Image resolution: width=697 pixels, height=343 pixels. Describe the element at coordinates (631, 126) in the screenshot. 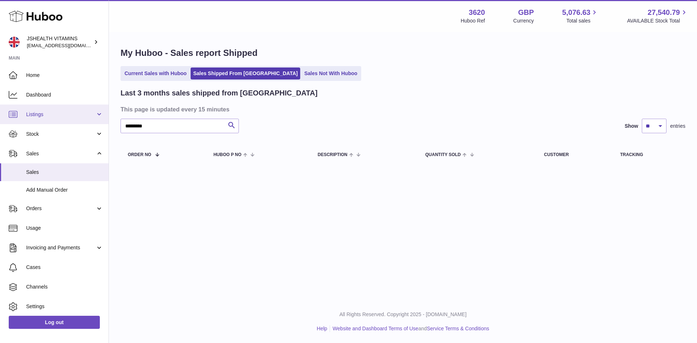

I see `label: Show` at that location.